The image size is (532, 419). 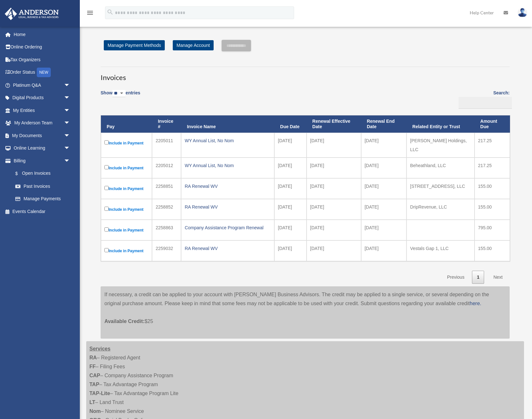 What do you see at coordinates (166, 124) in the screenshot?
I see `th: Invoice #: activate to sort column ascending` at bounding box center [166, 124].